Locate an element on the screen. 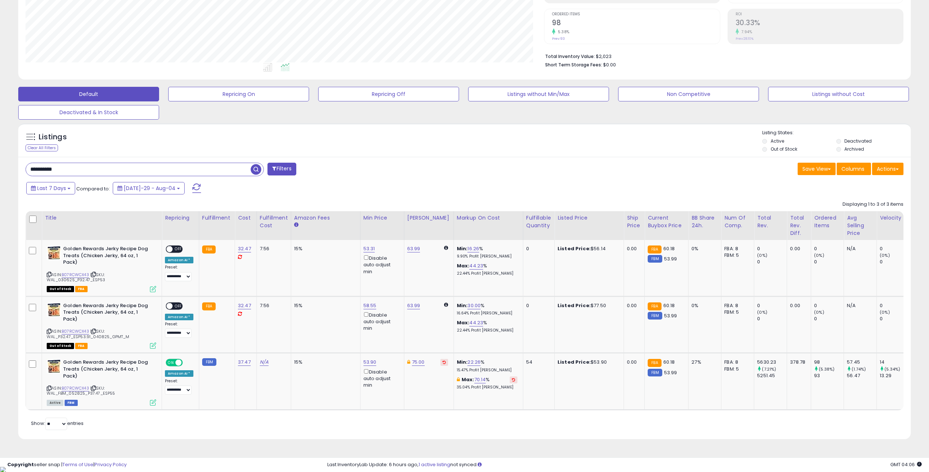  label: Out of Stock is located at coordinates (784, 149).